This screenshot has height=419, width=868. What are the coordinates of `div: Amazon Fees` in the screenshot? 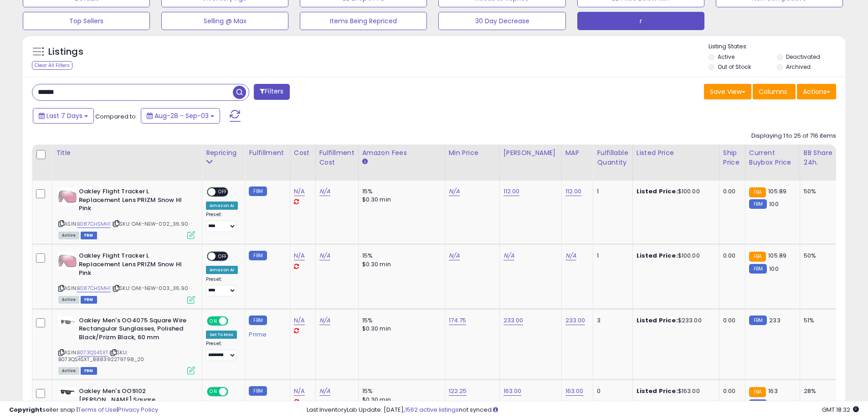 It's located at (402, 152).